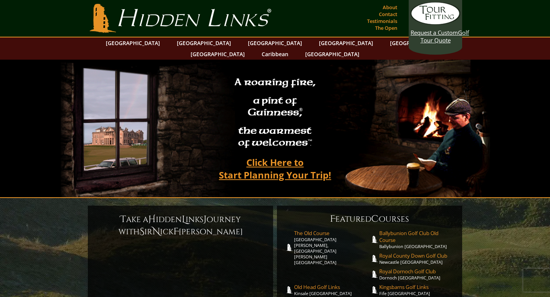 This screenshot has width=550, height=297. Describe the element at coordinates (382, 21) in the screenshot. I see `a: Testimonials` at that location.